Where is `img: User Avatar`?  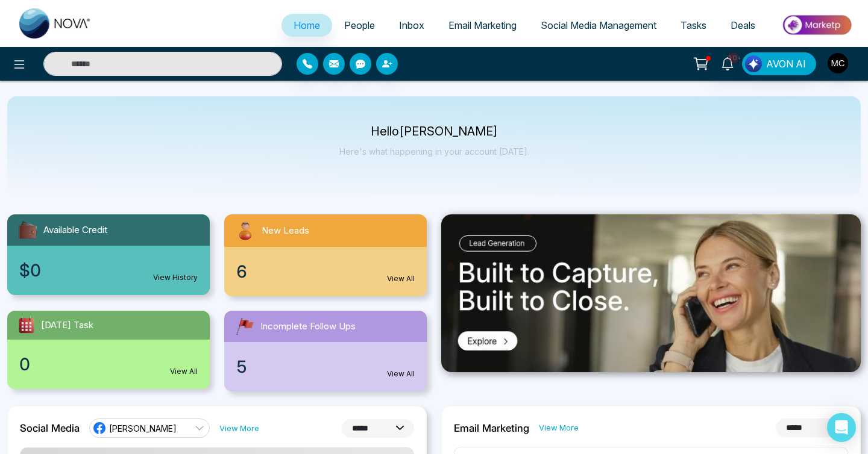 img: User Avatar is located at coordinates (838, 63).